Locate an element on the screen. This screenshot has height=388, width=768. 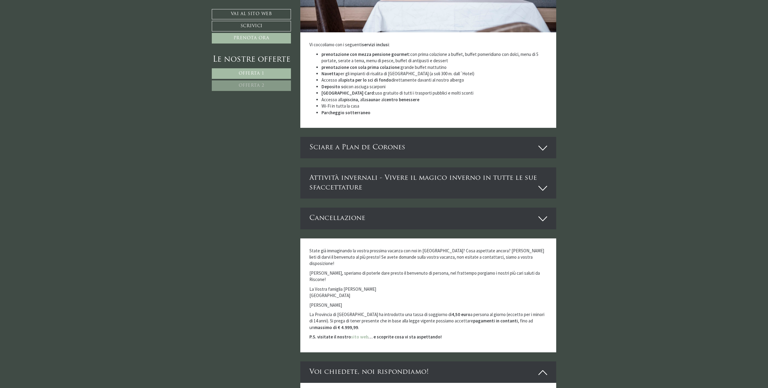
div: Scusate, sempre dalle foto sembra che il bagno sia aperto senza porta. Qual è la foto che dobbiam... is located at coordinates (159, 98).